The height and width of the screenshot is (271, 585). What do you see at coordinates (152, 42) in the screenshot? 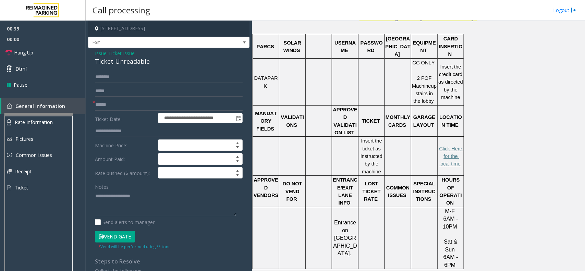
I see `span: Exit` at bounding box center [152, 42].